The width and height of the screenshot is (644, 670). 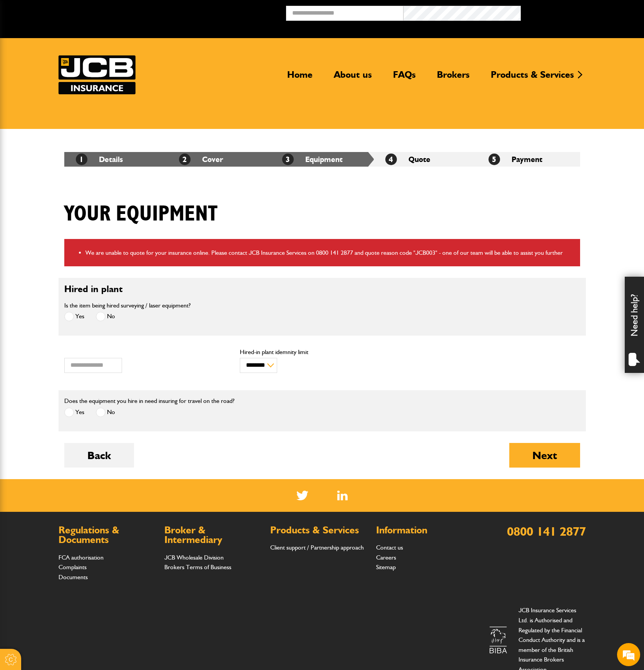 I want to click on h2: Broker & Intermediary, so click(x=213, y=535).